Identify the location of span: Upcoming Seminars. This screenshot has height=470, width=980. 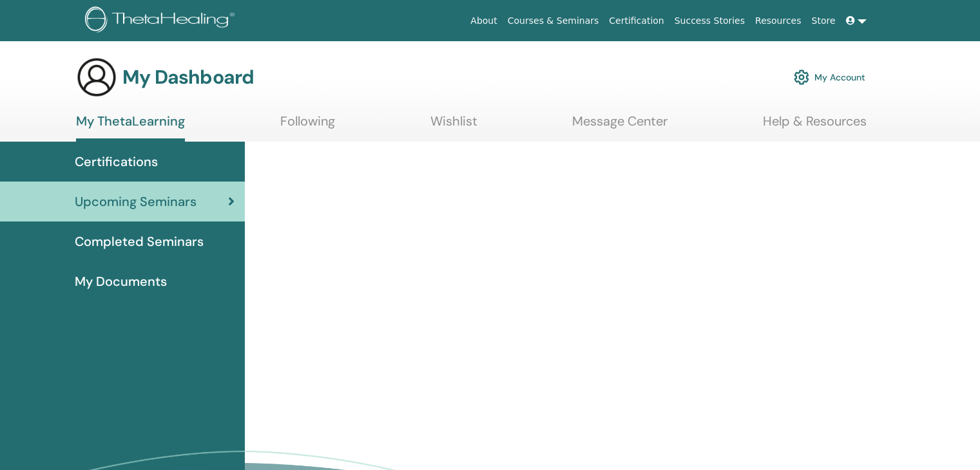
(135, 202).